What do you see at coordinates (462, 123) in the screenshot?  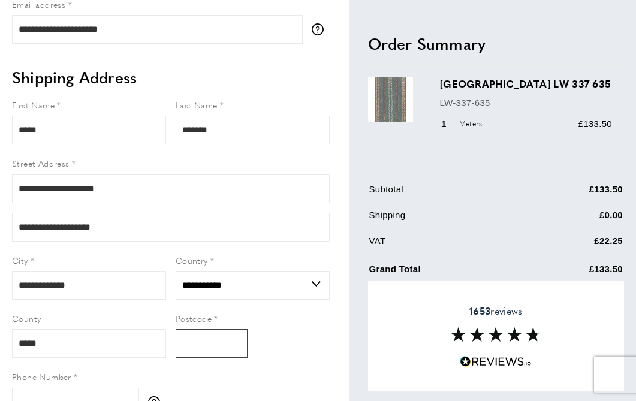 I see `div: 1` at bounding box center [462, 123].